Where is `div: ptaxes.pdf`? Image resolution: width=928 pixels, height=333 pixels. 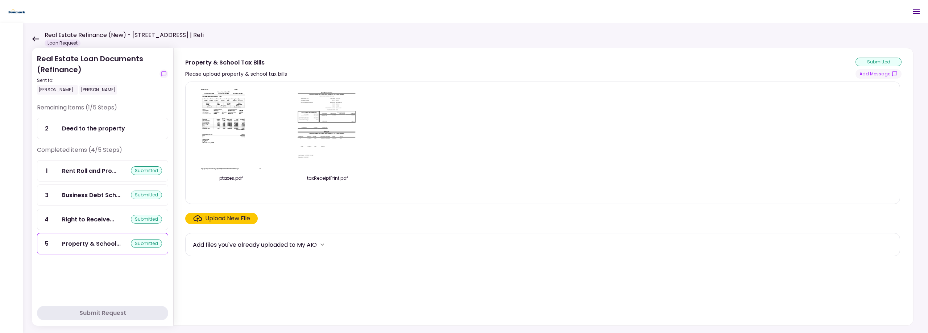 div: ptaxes.pdf is located at coordinates (231, 178).